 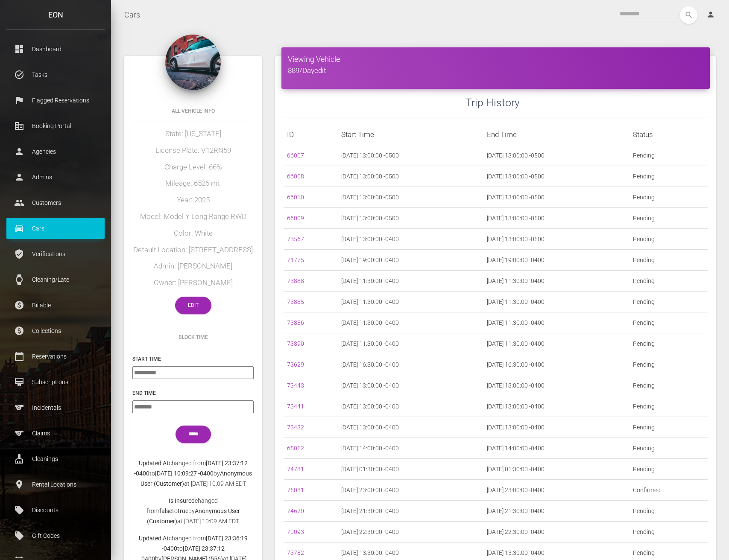 I want to click on p: Rental Locations, so click(x=55, y=485).